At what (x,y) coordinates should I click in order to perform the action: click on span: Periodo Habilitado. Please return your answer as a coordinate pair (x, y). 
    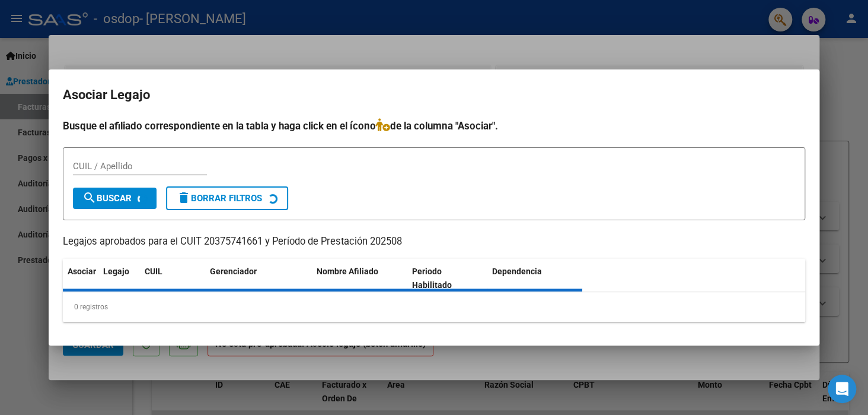
    Looking at the image, I should click on (431, 277).